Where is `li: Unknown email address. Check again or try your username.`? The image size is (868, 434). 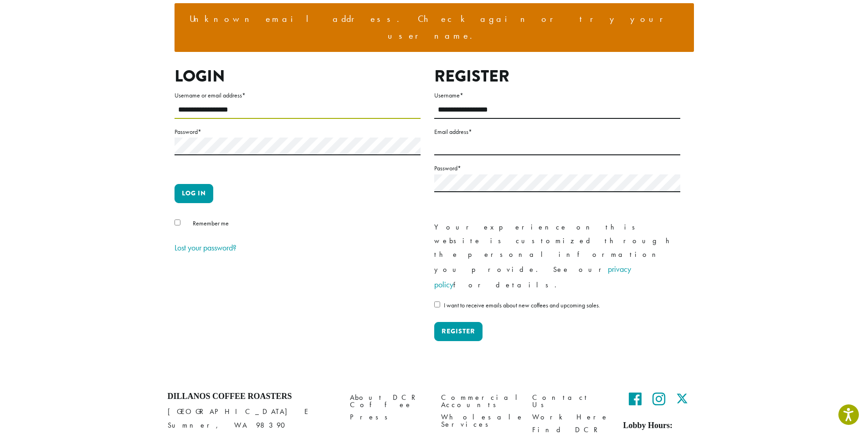 li: Unknown email address. Check again or try your username. is located at coordinates (434, 27).